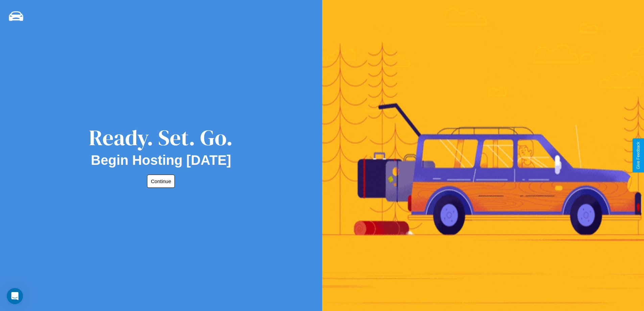 The height and width of the screenshot is (311, 644). I want to click on div: Give Feedback, so click(638, 155).